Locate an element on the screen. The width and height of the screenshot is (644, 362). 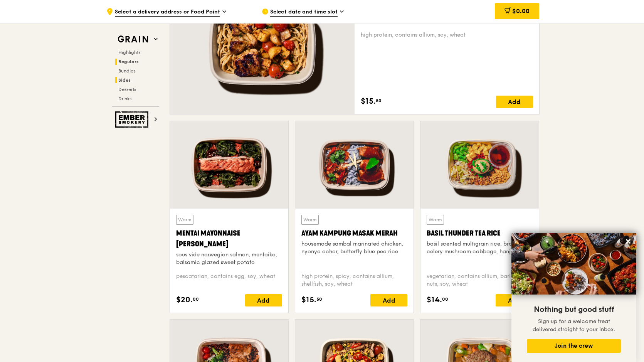
div: Basil Thunder Tea Rice is located at coordinates (479, 233).